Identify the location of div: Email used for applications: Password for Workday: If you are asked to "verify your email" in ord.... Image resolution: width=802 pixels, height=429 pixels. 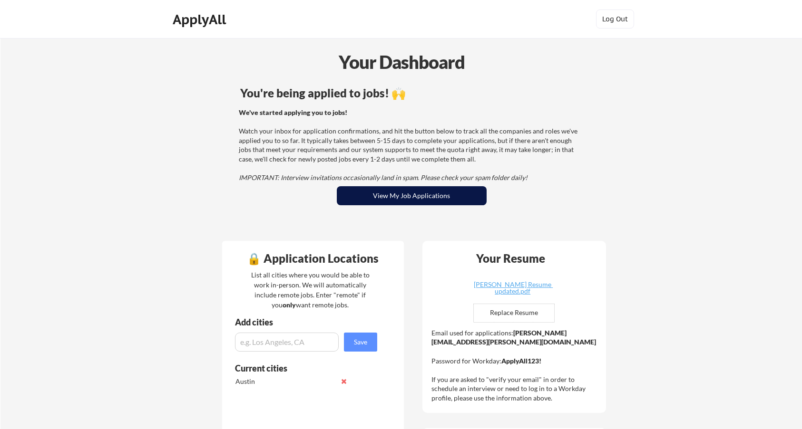
(515, 366).